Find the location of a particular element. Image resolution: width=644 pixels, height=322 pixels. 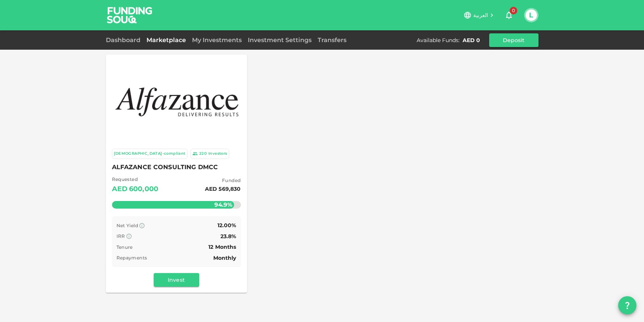

span: 12 Months is located at coordinates (222, 247).